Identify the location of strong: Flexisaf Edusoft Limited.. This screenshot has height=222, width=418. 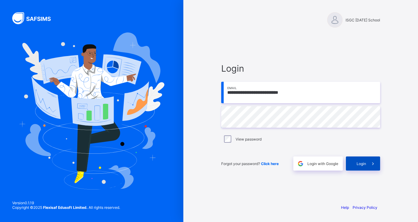
(65, 207).